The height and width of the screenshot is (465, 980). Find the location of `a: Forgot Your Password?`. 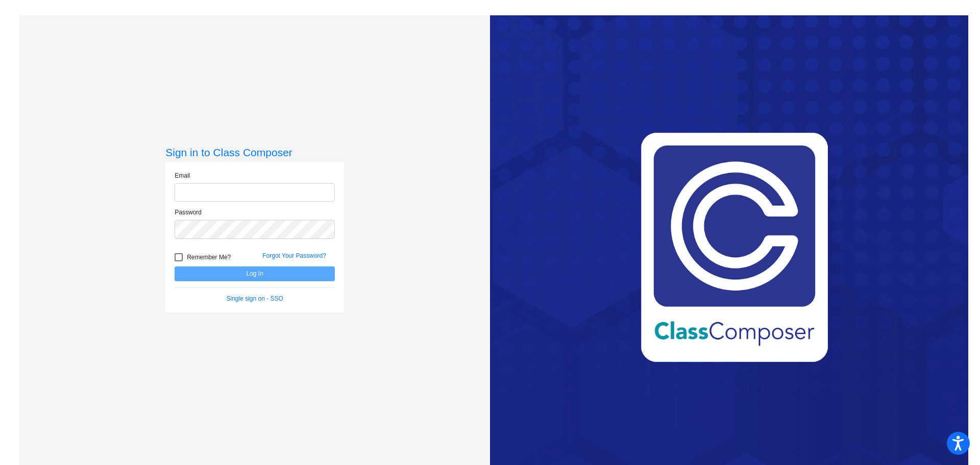

a: Forgot Your Password? is located at coordinates (294, 256).